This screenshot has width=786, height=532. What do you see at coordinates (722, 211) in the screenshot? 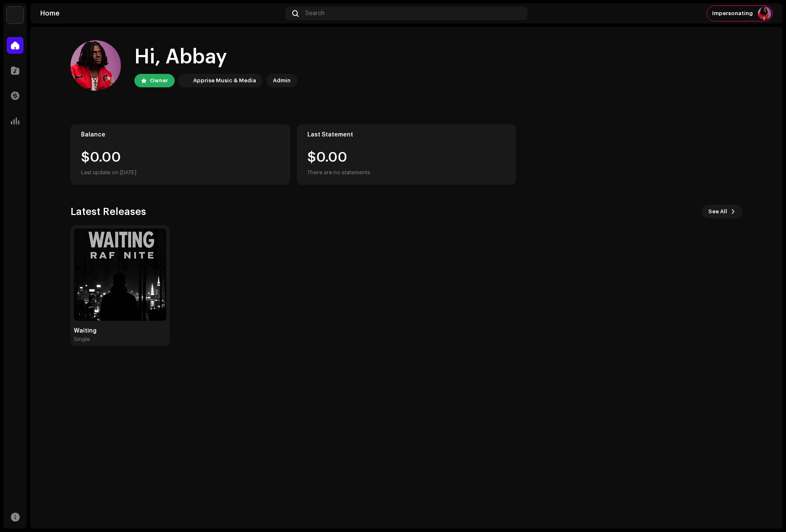
I see `button: See All` at bounding box center [722, 211].